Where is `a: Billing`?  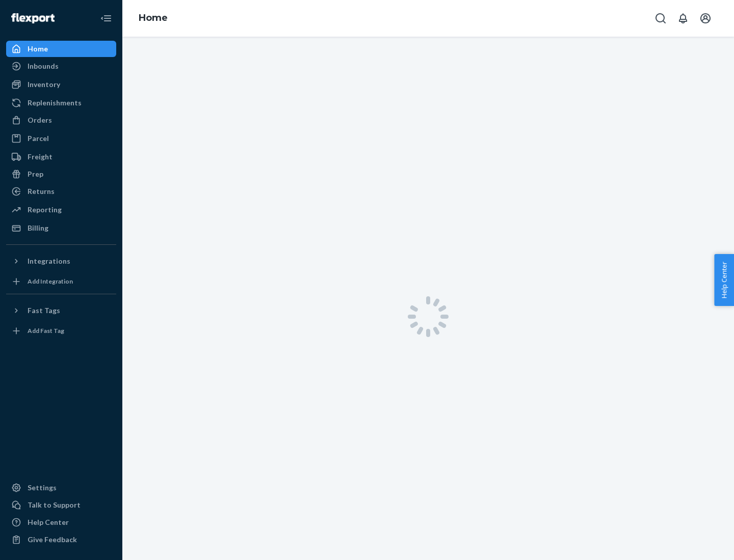 a: Billing is located at coordinates (61, 228).